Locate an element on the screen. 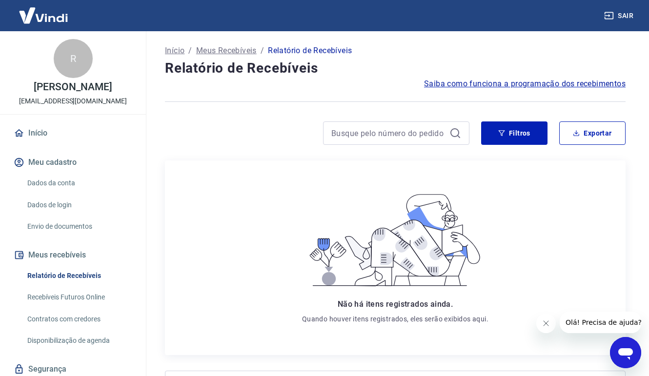  span: Saiba como funciona a programação dos recebimentos is located at coordinates (525, 84).